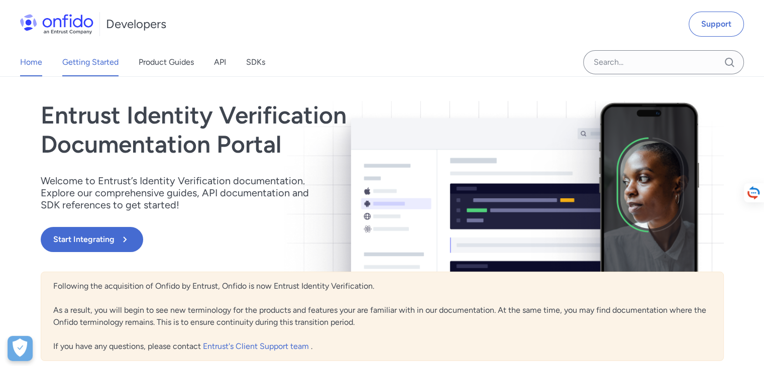 This screenshot has width=764, height=366. Describe the element at coordinates (664, 62) in the screenshot. I see `input: Onfido search input field` at that location.